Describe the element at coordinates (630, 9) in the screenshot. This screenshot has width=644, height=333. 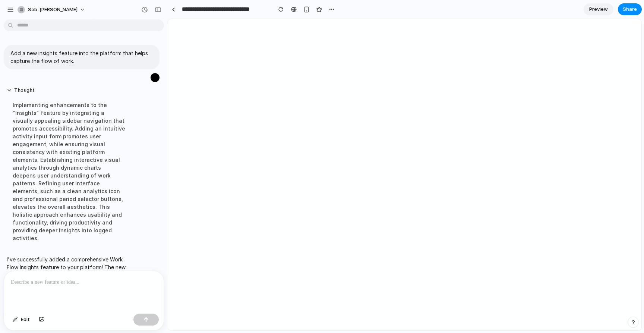
I see `span: Share` at that location.